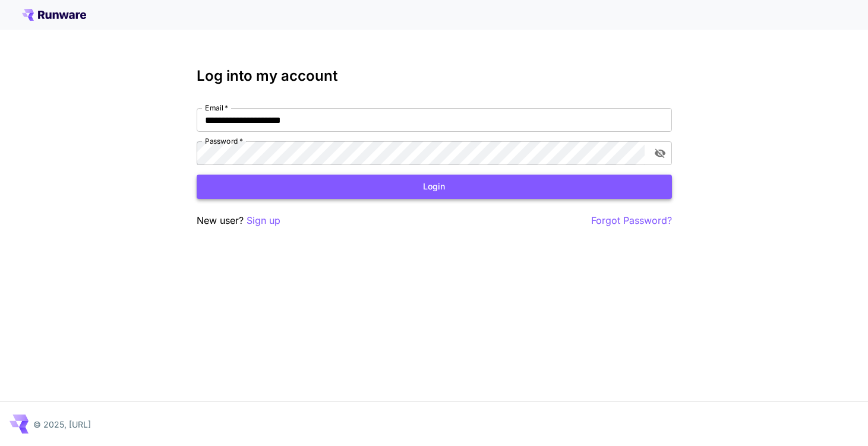 The width and height of the screenshot is (868, 446). What do you see at coordinates (224, 141) in the screenshot?
I see `label: Password` at bounding box center [224, 141].